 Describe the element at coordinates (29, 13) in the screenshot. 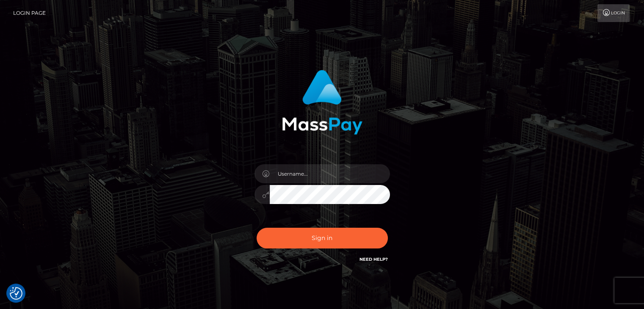

I see `a: Login Page` at that location.